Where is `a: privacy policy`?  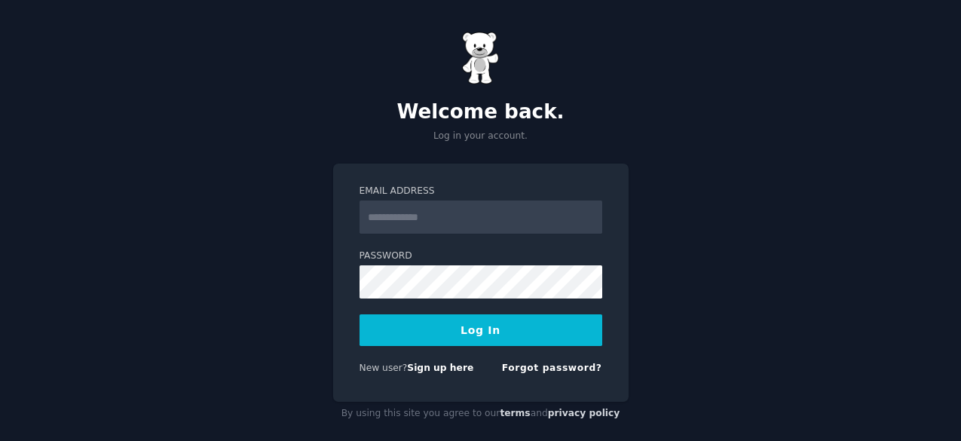 a: privacy policy is located at coordinates (584, 413).